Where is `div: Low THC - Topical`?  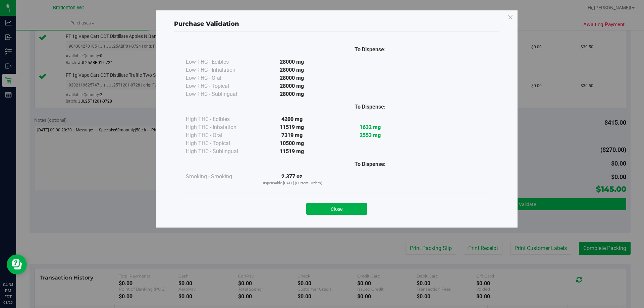
div: Low THC - Topical is located at coordinates (220, 86).